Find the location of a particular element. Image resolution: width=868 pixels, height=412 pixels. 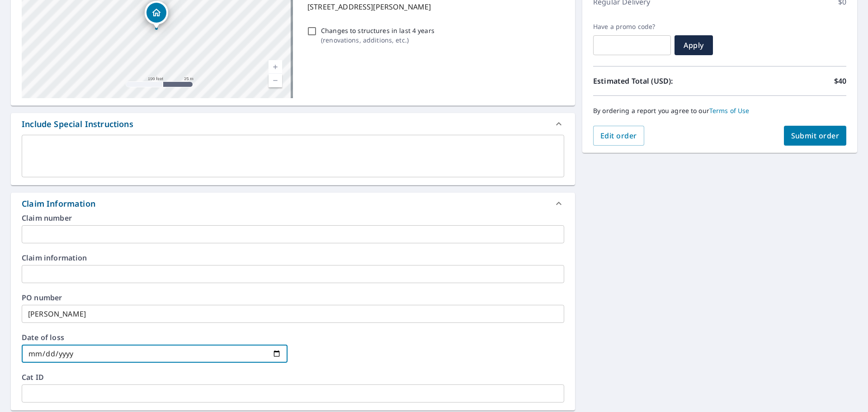

button: Submit order is located at coordinates (815, 136).